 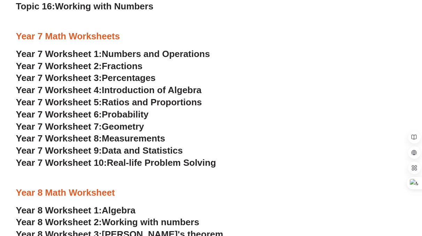 I want to click on span: Fractions, so click(x=122, y=66).